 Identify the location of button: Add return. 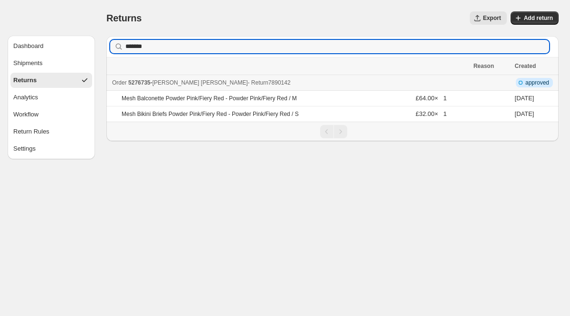
(534, 18).